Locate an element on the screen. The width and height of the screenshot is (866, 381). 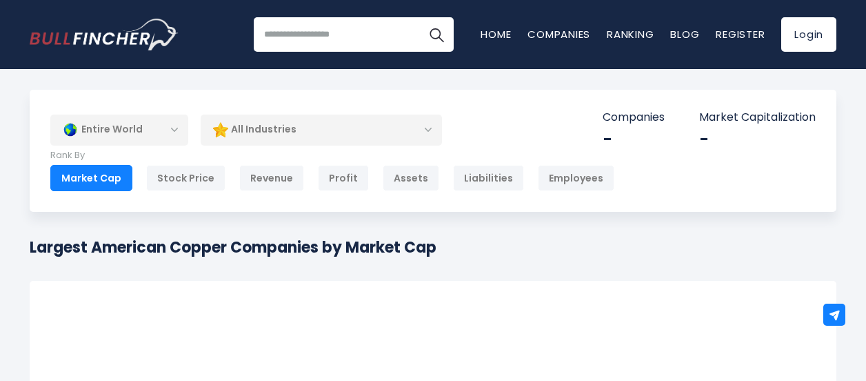
img: Bullfincher logo is located at coordinates (104, 34).